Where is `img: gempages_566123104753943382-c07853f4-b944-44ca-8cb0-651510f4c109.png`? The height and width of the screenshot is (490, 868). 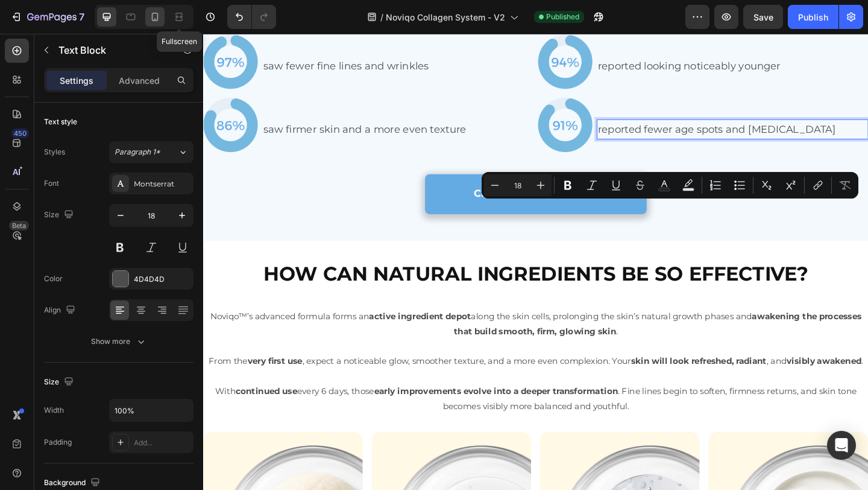
img: gempages_566123104753943382-c07853f4-b944-44ca-8cb0-651510f4c109.png is located at coordinates (394, 99).